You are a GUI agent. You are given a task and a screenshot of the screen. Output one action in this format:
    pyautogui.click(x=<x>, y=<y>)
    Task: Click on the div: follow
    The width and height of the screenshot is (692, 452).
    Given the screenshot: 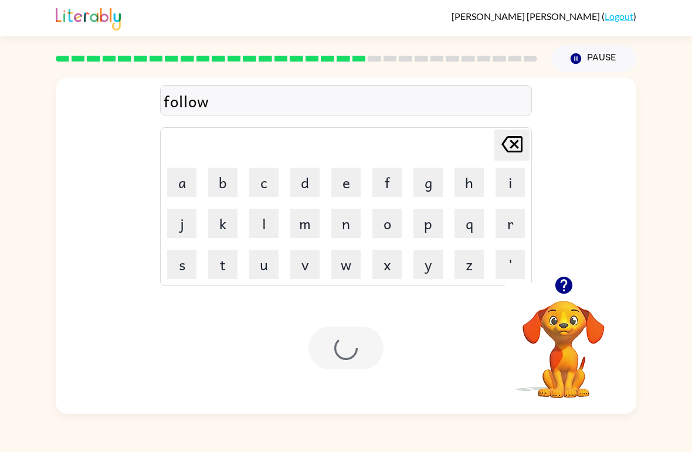 What is the action you would take?
    pyautogui.click(x=346, y=101)
    